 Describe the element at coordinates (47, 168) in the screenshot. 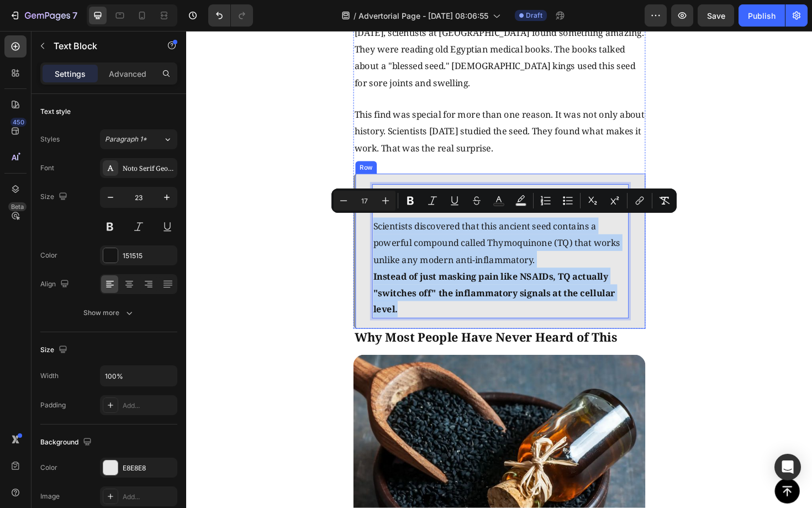

I see `div: Font` at that location.